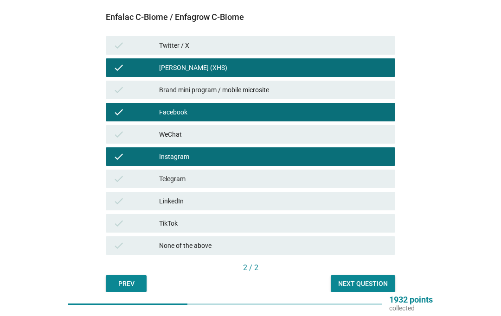 This screenshot has width=501, height=316. I want to click on div: 2 / 2, so click(250, 268).